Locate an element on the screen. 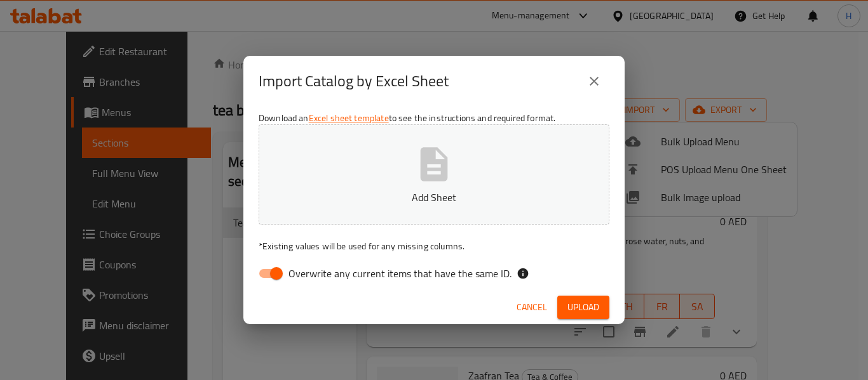 The image size is (868, 380). span: Overwrite any current items that have the same ID. is located at coordinates (400, 274).